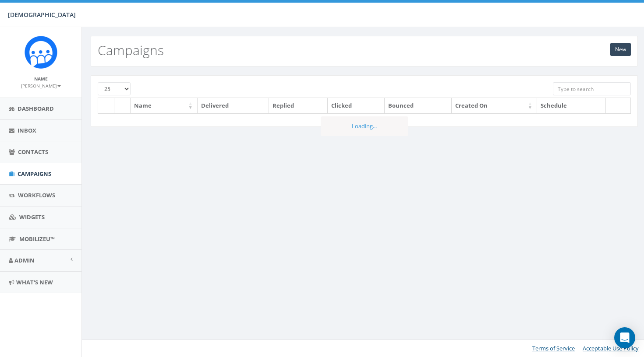  Describe the element at coordinates (571, 106) in the screenshot. I see `th: Schedule` at that location.